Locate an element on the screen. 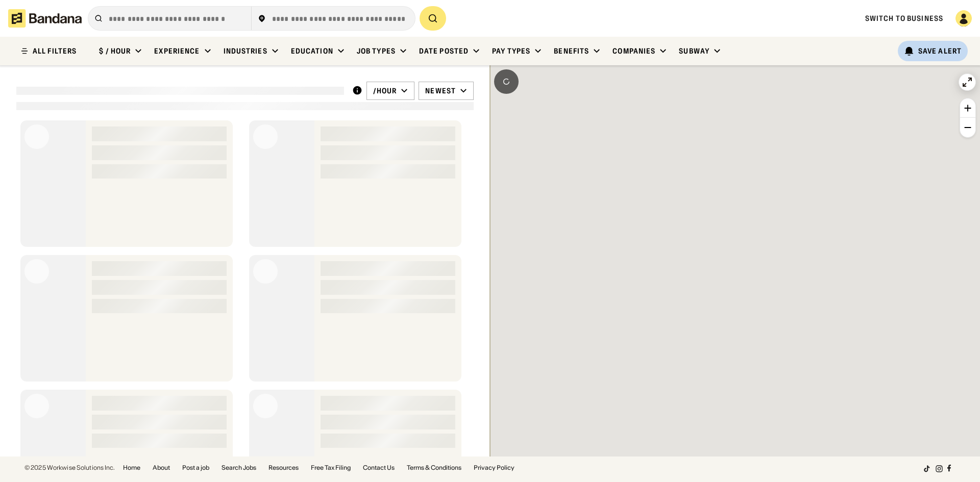 The width and height of the screenshot is (980, 482). div: Save Alert is located at coordinates (939, 51).